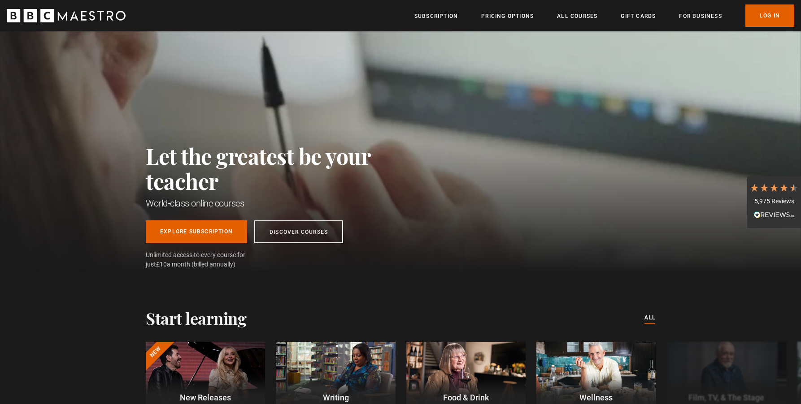  Describe the element at coordinates (206, 260) in the screenshot. I see `span: Unlimited access to every course for just a month (billed annually)` at that location.